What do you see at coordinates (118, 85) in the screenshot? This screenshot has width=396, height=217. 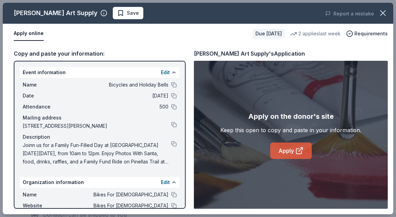 I see `span: Bicycles and Holiday Bells` at bounding box center [118, 85].